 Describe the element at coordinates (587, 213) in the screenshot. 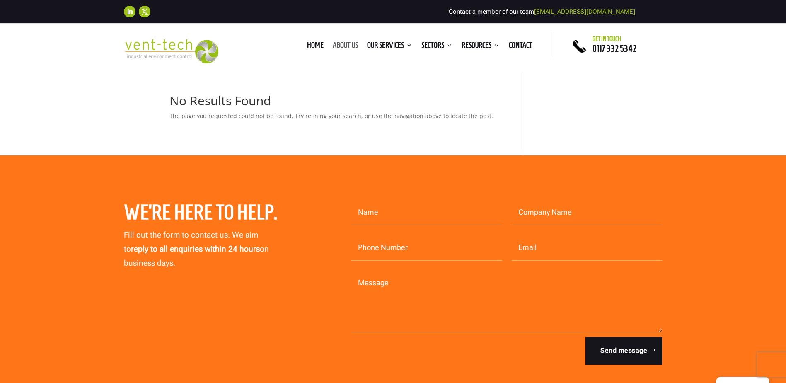

I see `input: Company Name` at that location.